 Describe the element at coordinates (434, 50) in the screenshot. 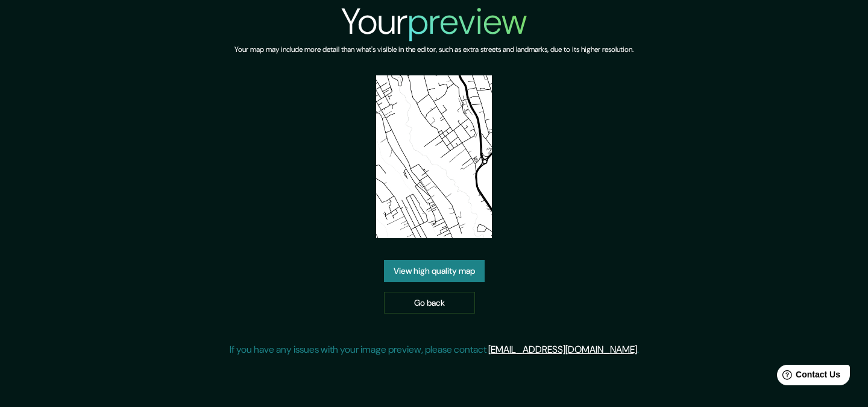

I see `h6: Your map may include more detail than what's visible in the editor, such as extra streets and lan...` at that location.